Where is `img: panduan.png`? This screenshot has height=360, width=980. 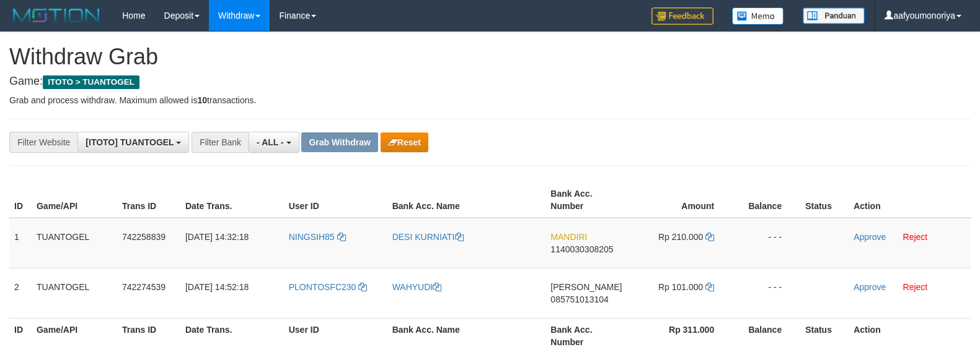
img: panduan.png is located at coordinates (833, 16).